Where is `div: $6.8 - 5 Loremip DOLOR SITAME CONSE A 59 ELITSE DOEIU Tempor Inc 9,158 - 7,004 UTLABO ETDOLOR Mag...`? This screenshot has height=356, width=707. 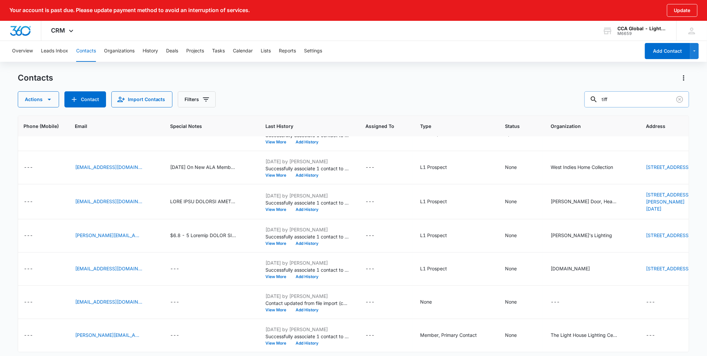
div: $6.8 - 5 Loremip DOLOR SITAME CONSE A 59 ELITSE DOEIU Tempor Inc 9,158 - 7,004 UTLABO ETDOLOR Mag... is located at coordinates (204, 235).